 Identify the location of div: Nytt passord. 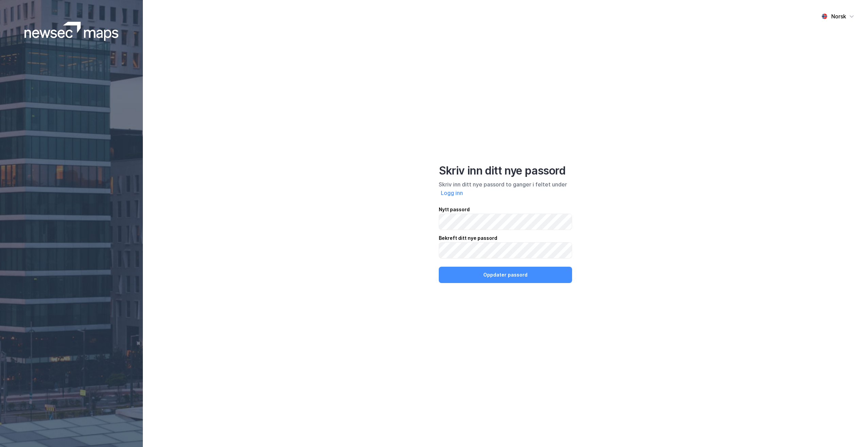
(505, 210).